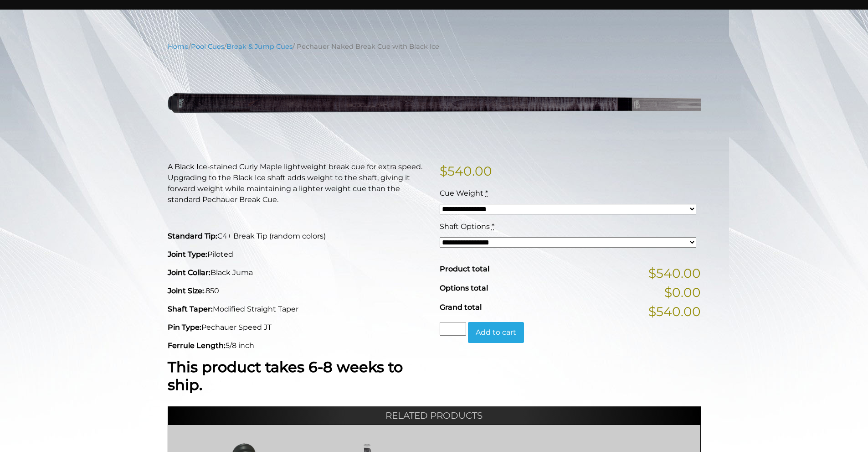  Describe the element at coordinates (298, 327) in the screenshot. I see `p: Pechauer Speed JT` at that location.